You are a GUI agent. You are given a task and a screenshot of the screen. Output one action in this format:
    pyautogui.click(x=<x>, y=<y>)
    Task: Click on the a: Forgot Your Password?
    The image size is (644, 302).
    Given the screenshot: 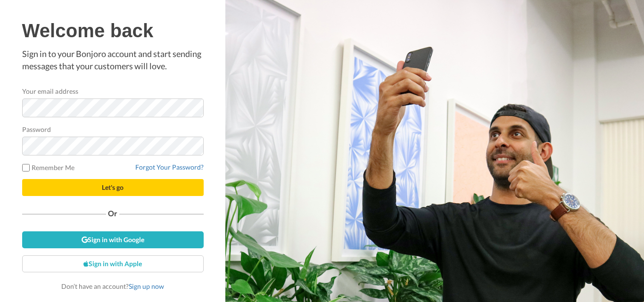 What is the action you would take?
    pyautogui.click(x=170, y=167)
    